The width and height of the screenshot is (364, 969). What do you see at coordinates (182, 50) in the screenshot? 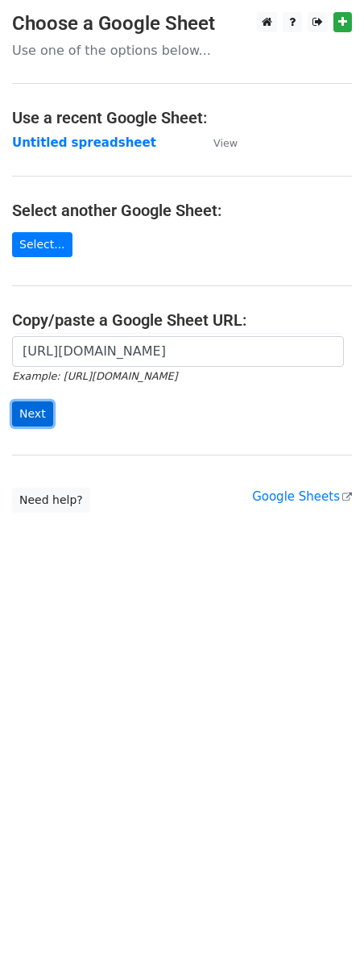
I see `p: Use one of the options below...` at bounding box center [182, 50].